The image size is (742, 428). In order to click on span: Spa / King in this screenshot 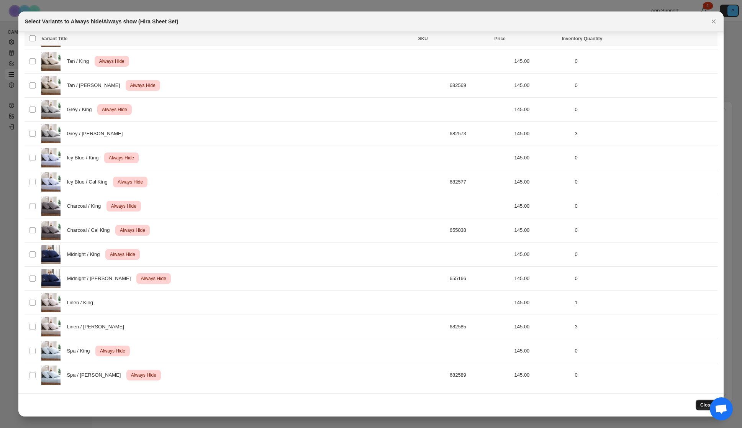, I will do `click(80, 351)`.